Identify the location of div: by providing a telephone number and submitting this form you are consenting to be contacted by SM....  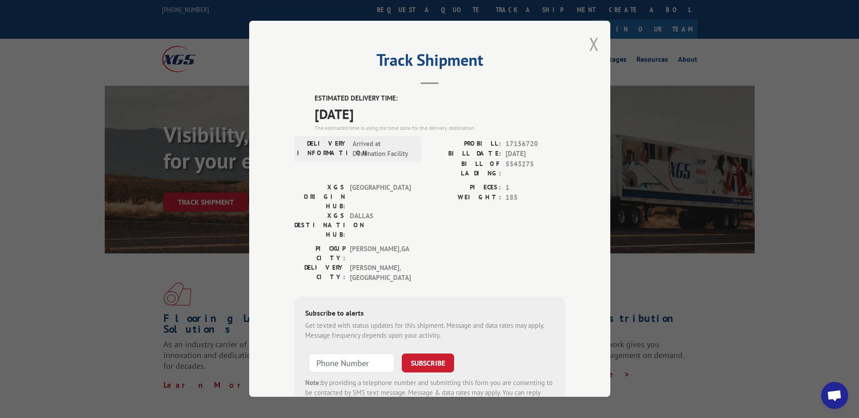
(430, 394).